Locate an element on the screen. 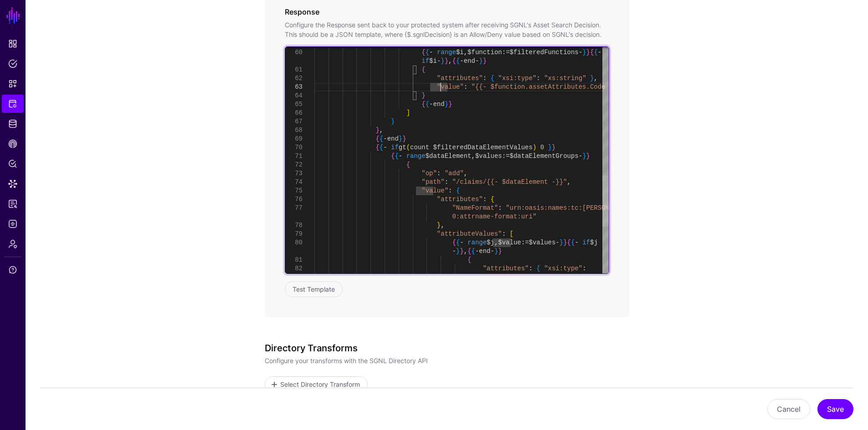  div: 73 is located at coordinates (294, 173).